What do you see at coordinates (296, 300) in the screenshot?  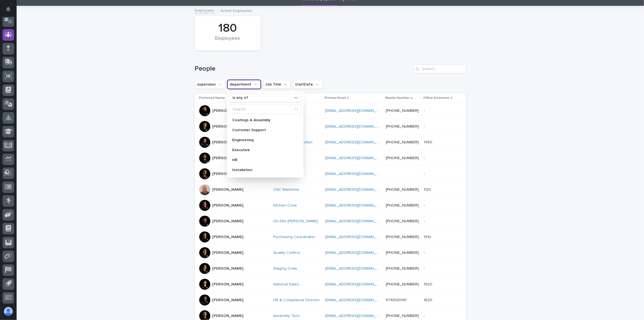 I see `a: HR & Compliance Director` at bounding box center [296, 300].